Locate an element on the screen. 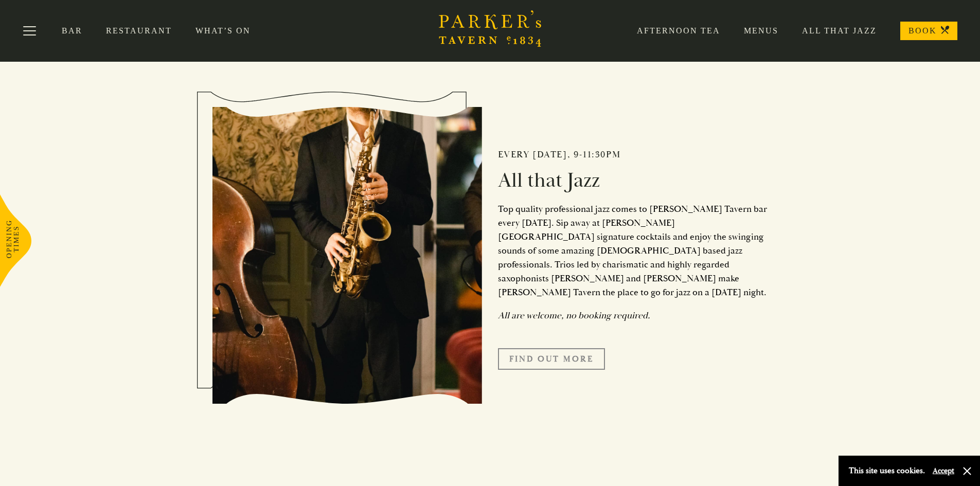 Image resolution: width=980 pixels, height=486 pixels. p: This site uses cookies. is located at coordinates (887, 470).